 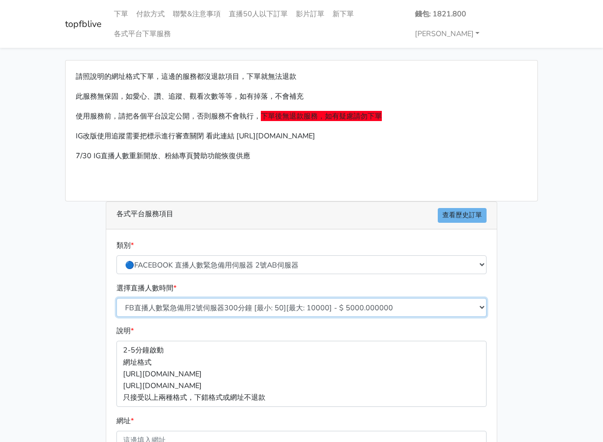 I want to click on strong: 錢包: 1821.800, so click(x=441, y=14).